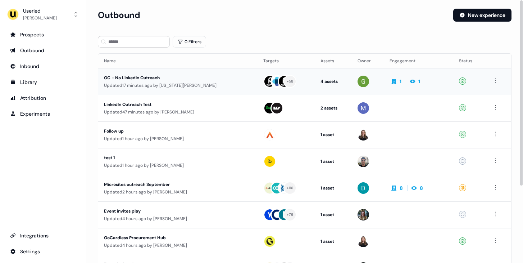  What do you see at coordinates (363, 188) in the screenshot?
I see `img: David` at bounding box center [363, 188].